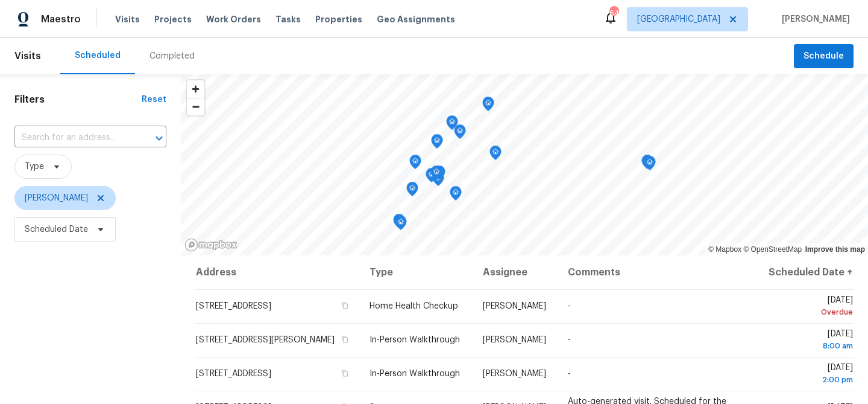 The height and width of the screenshot is (404, 868). Describe the element at coordinates (657, 272) in the screenshot. I see `th: Comments` at that location.